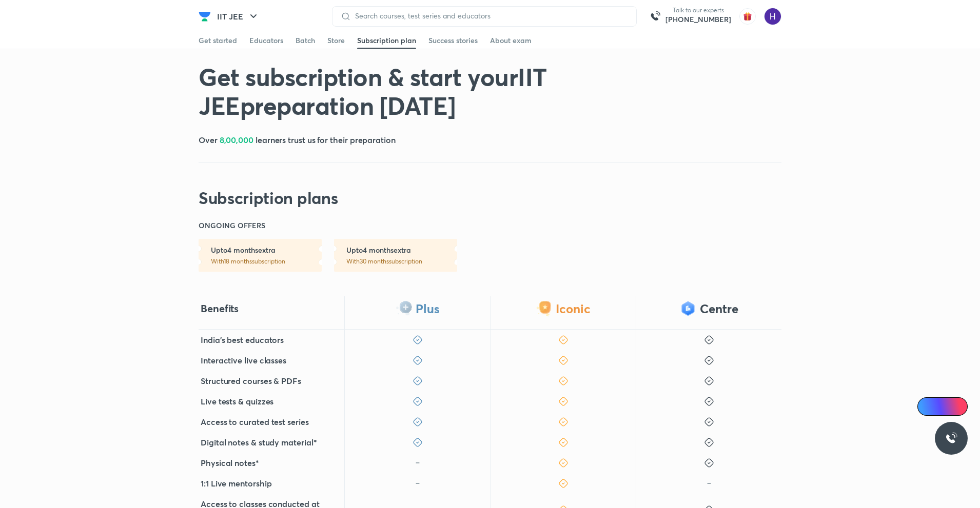 The width and height of the screenshot is (980, 508). What do you see at coordinates (928, 407) in the screenshot?
I see `img: Icon` at bounding box center [928, 407].